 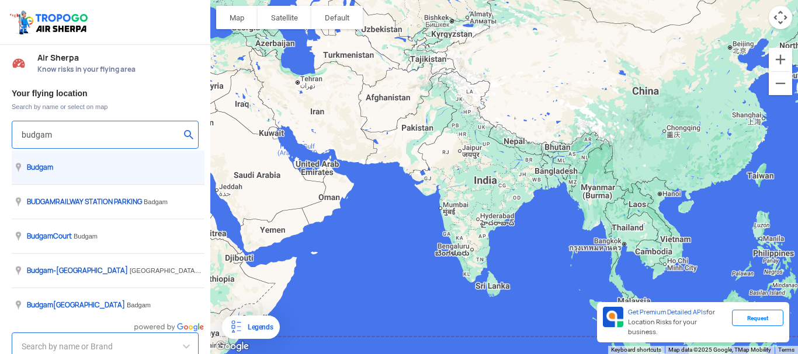 What do you see at coordinates (100, 135) in the screenshot?
I see `input: Search your flying location` at bounding box center [100, 135].